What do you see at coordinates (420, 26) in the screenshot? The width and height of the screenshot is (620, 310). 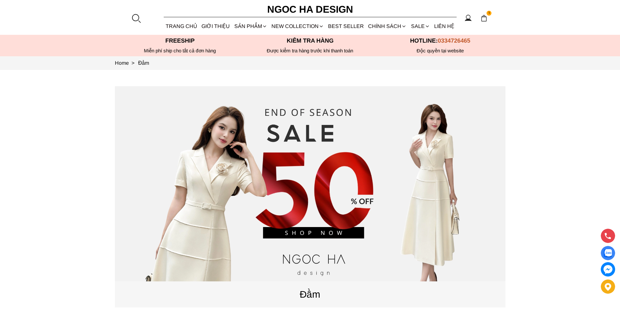 I see `a: SALE` at bounding box center [420, 26].